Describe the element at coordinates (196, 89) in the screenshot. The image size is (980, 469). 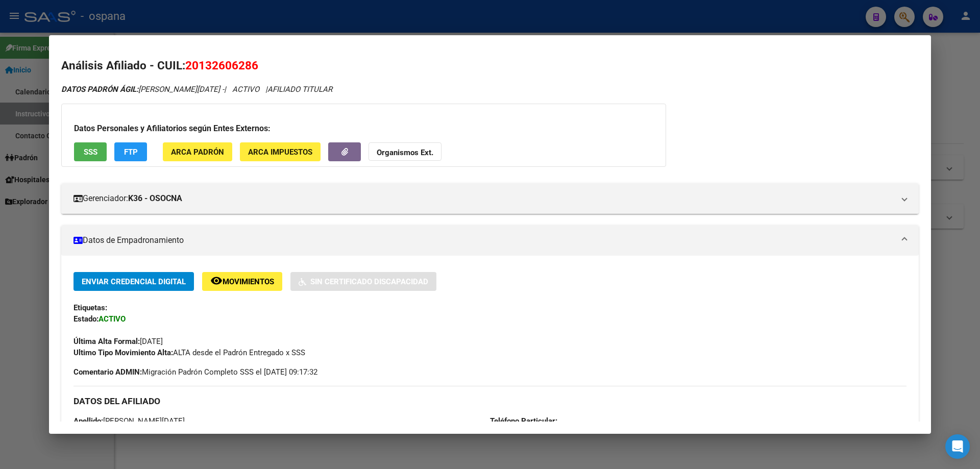
I see `i: | ACTIVO |` at that location.